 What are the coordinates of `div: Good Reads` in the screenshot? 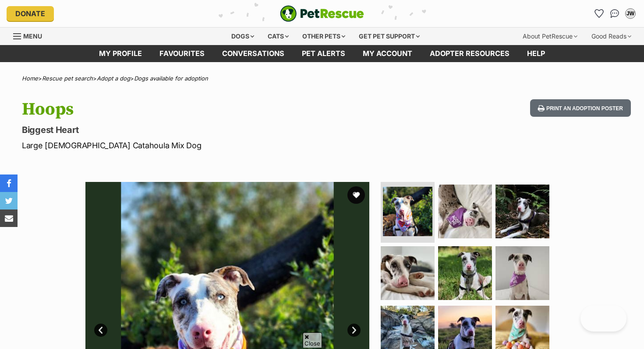 It's located at (611, 36).